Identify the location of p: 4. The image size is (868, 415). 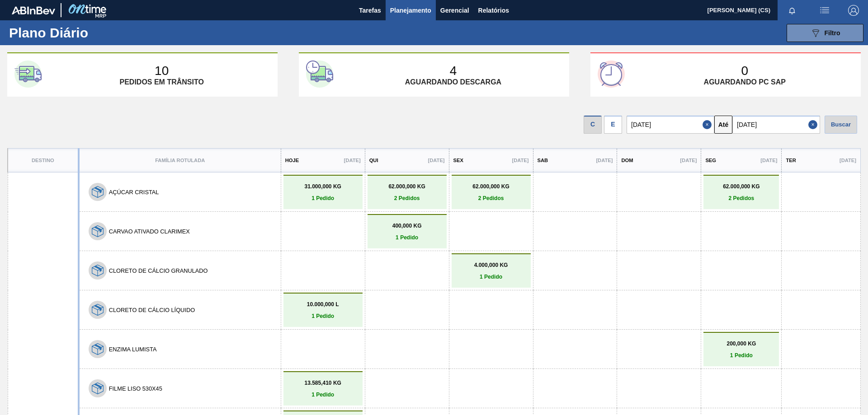
(454, 71).